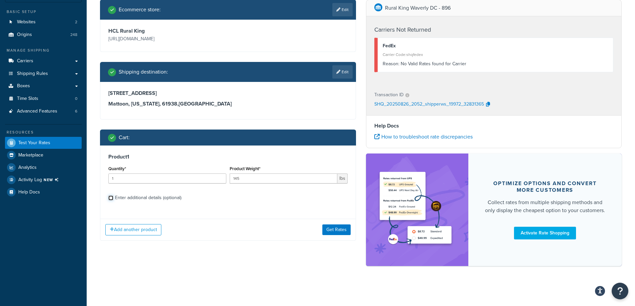 The width and height of the screenshot is (635, 306). I want to click on a: Advanced Features6, so click(43, 111).